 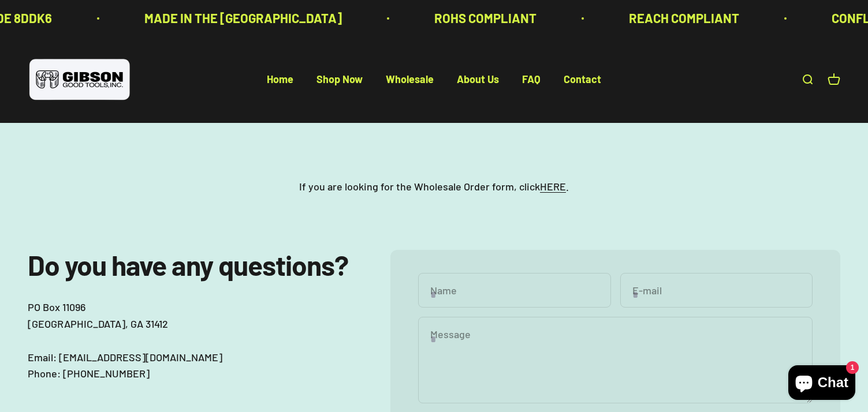 I want to click on a: Shop Now, so click(x=339, y=80).